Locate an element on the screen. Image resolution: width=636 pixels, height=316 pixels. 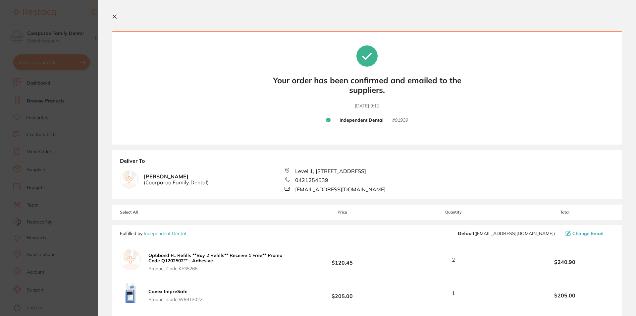
span: 0421254539 is located at coordinates (312, 180).